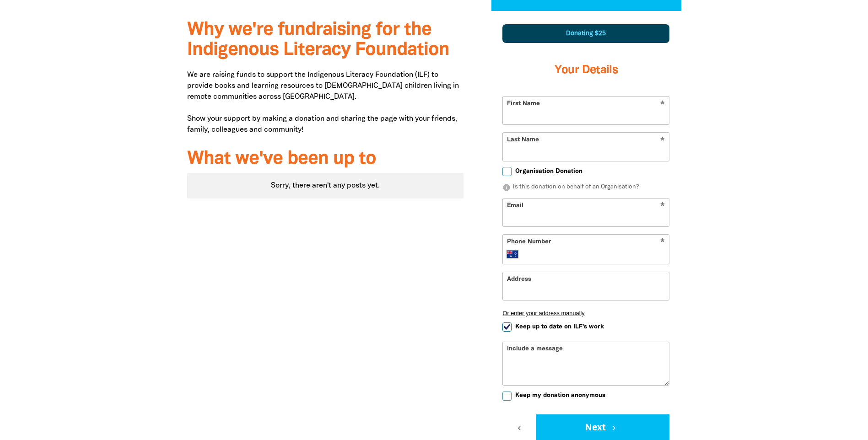 Image resolution: width=868 pixels, height=440 pixels. Describe the element at coordinates (520, 428) in the screenshot. I see `i: chevron_left` at that location.